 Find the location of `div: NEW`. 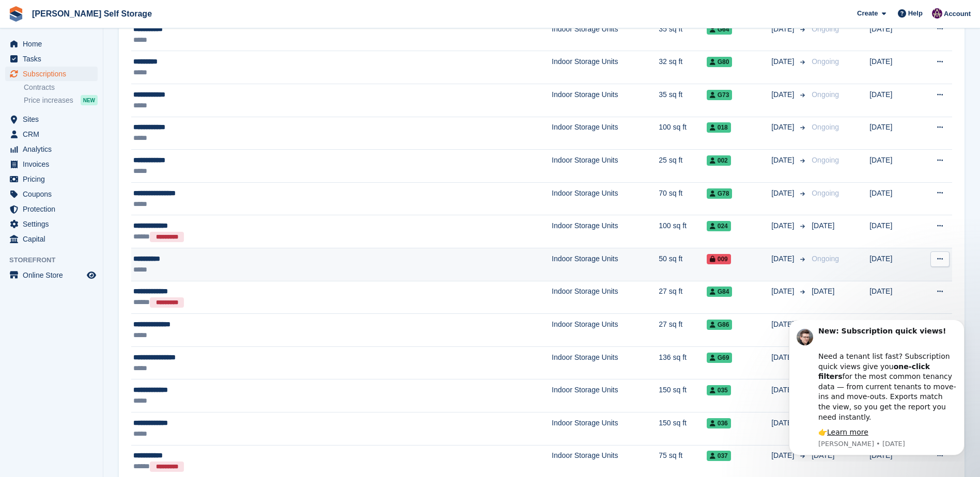

div: NEW is located at coordinates (89, 100).